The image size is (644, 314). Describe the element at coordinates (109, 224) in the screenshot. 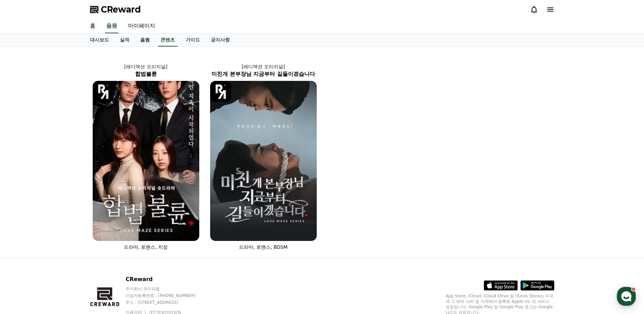

I see `a: 설정` at that location.